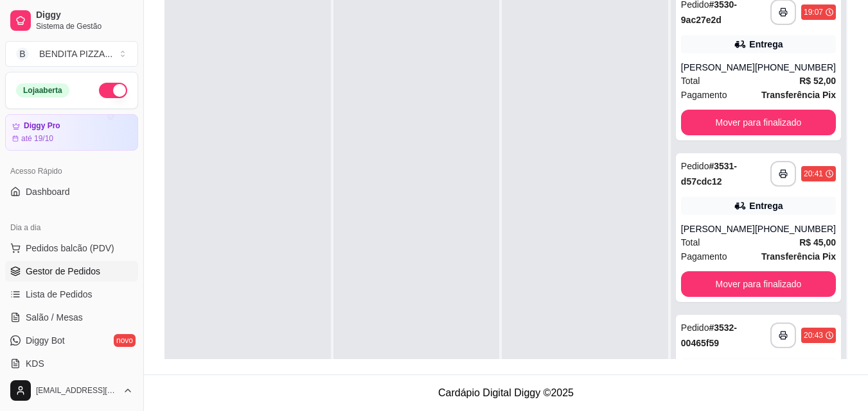  Describe the element at coordinates (71, 341) in the screenshot. I see `a: Diggy Botnovo` at that location.